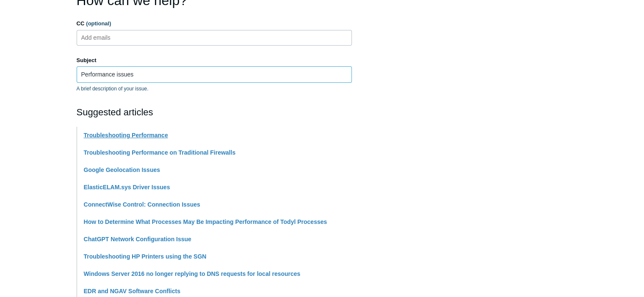 The height and width of the screenshot is (297, 644). Describe the element at coordinates (122, 170) in the screenshot. I see `a: Google Geolocation Issues` at that location.